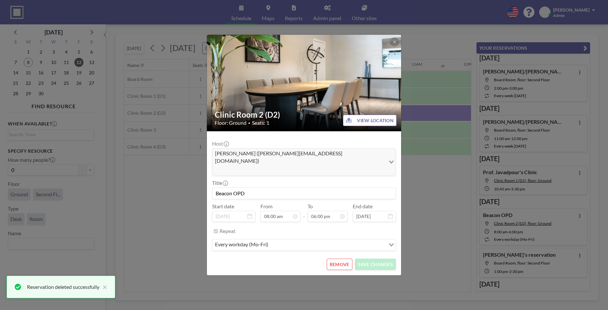 The height and width of the screenshot is (310, 608). I want to click on label: Host, so click(220, 143).